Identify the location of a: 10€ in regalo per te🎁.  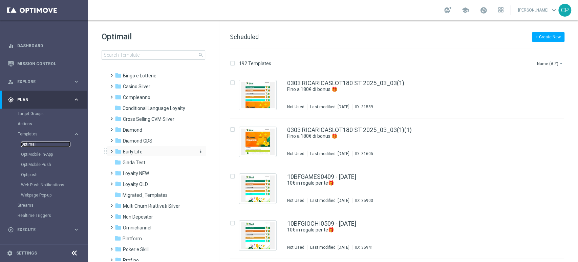
(404, 229).